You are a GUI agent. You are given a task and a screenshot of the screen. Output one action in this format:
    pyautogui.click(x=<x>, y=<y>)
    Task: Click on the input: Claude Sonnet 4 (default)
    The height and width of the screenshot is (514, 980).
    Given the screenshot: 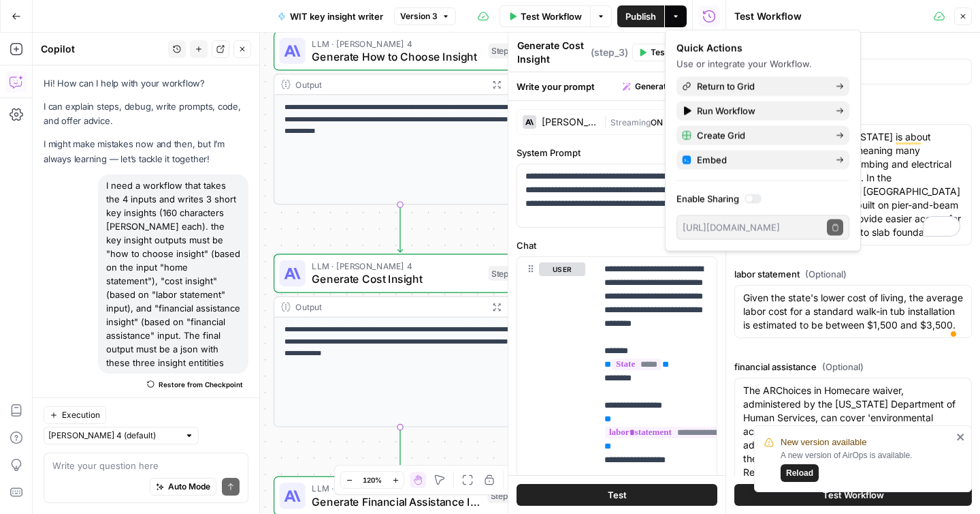 What is the action you would take?
    pyautogui.click(x=113, y=435)
    